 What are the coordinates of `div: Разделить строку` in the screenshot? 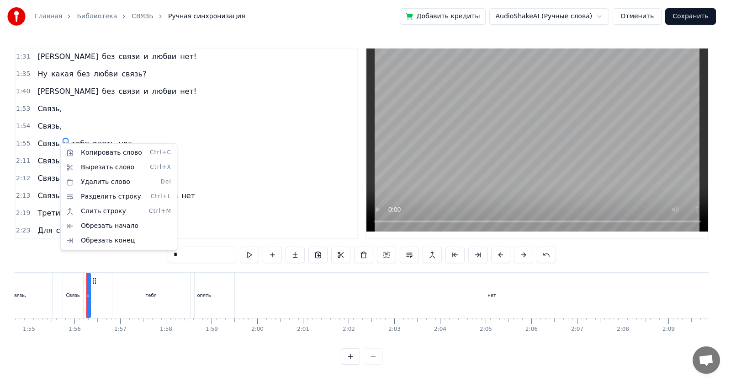 It's located at (119, 197).